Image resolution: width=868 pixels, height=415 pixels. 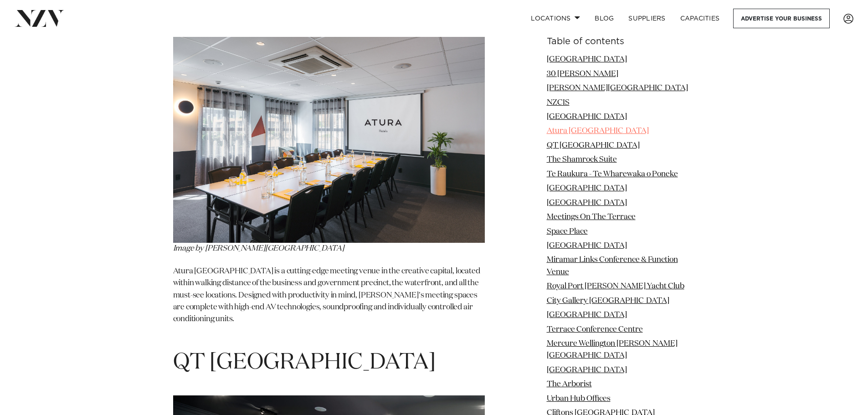 What do you see at coordinates (582, 159) in the screenshot?
I see `a: The Shamrock Suite` at bounding box center [582, 159].